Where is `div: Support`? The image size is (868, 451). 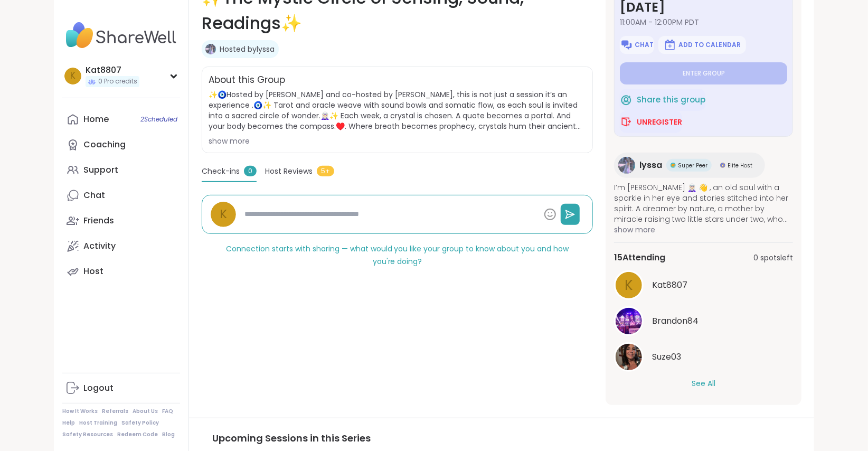 div: Support is located at coordinates (101, 170).